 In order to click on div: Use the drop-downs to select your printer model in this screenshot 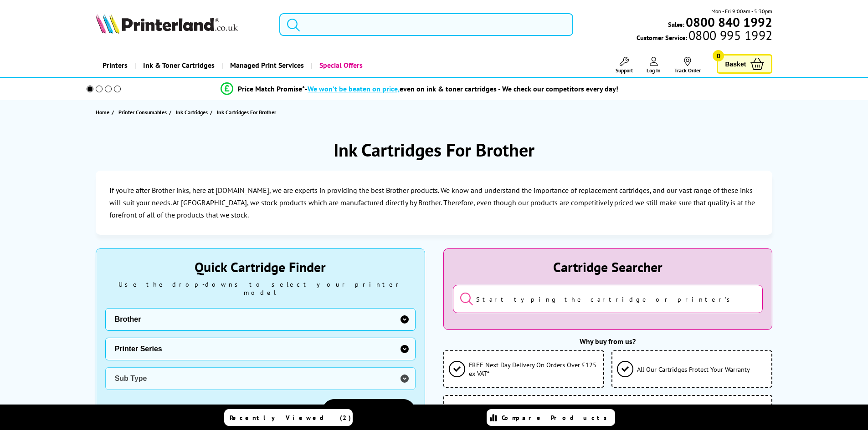, I will do `click(260, 288)`.